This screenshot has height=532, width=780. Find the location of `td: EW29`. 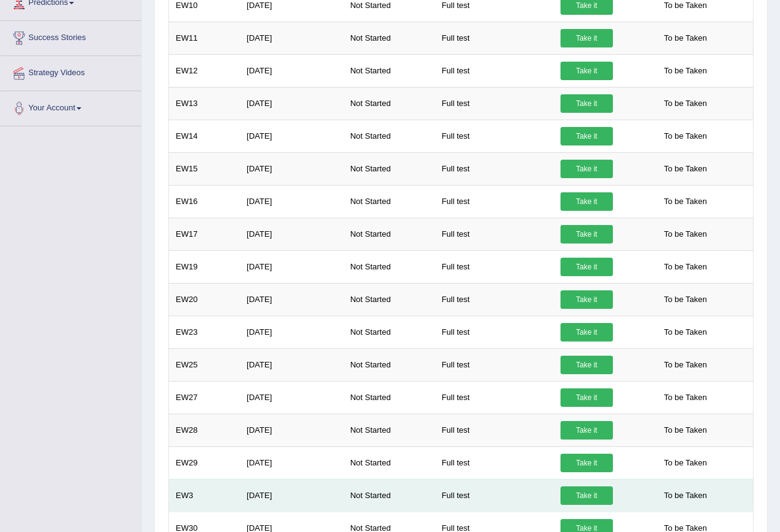

td: EW29 is located at coordinates (205, 462).